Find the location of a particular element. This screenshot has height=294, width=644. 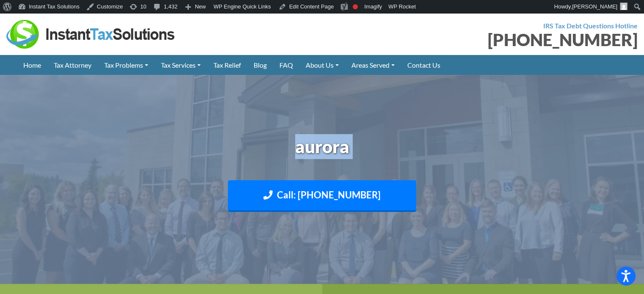

strong: IRS Tax Debt Questions Hotline is located at coordinates (590, 25).